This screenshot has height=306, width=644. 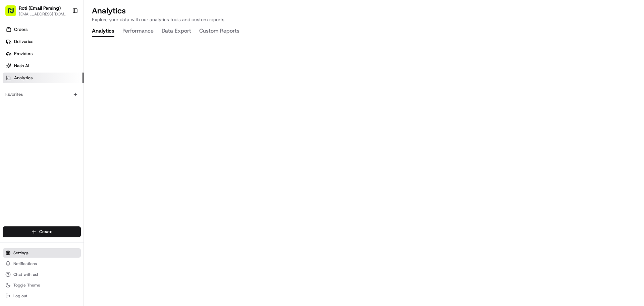 What do you see at coordinates (13, 13) in the screenshot?
I see `img: Nash` at bounding box center [13, 13].